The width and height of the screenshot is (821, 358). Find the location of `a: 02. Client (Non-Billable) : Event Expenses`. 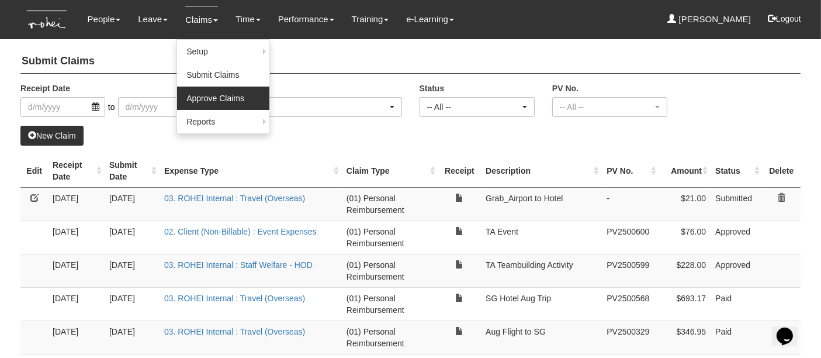

a: 02. Client (Non-Billable) : Event Expenses is located at coordinates (240, 231).